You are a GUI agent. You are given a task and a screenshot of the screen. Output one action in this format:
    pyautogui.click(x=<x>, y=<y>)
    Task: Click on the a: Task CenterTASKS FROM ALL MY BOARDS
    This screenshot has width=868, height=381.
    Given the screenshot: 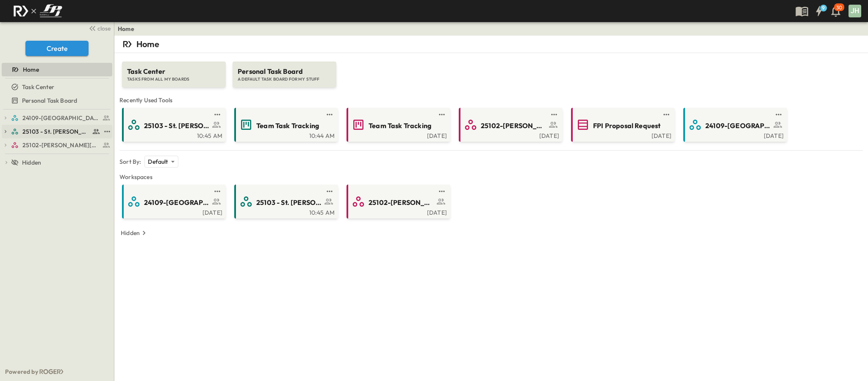 What is the action you would take?
    pyautogui.click(x=174, y=70)
    